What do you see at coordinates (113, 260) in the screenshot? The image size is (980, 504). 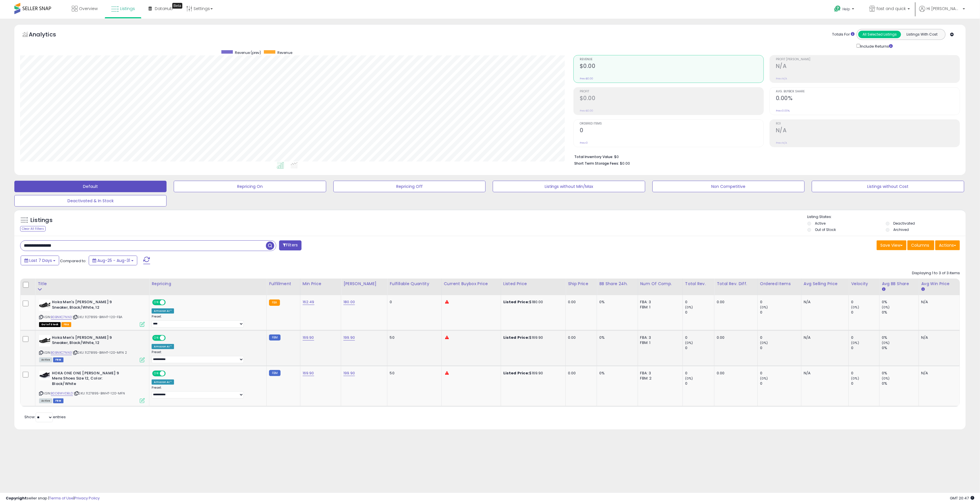 I see `button: Aug-25 - Aug-31` at bounding box center [113, 260].